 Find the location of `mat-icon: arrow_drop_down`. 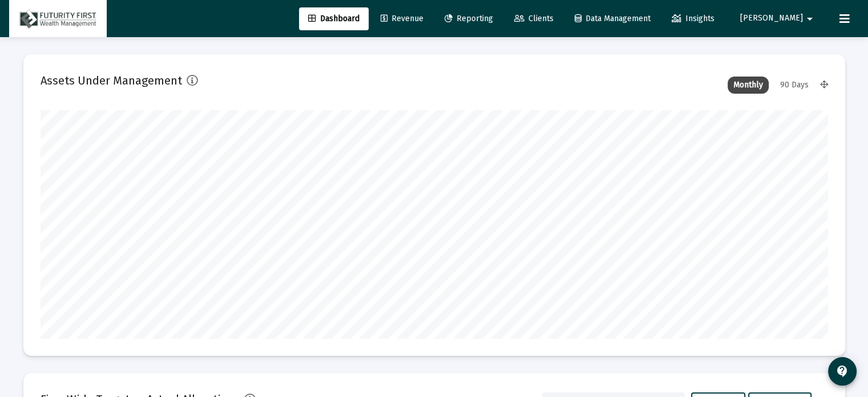

mat-icon: arrow_drop_down is located at coordinates (809, 19).